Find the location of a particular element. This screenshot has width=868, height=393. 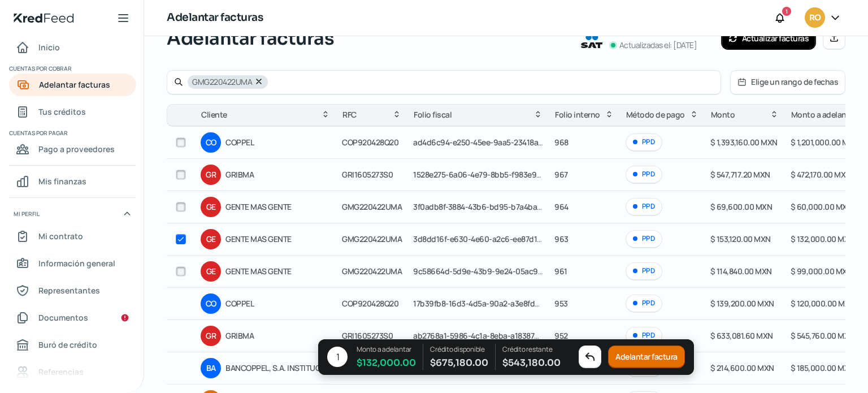

span: 3d8dd16f-e630-4e60-a2c6-ee87d12f4b97 is located at coordinates (487, 239).